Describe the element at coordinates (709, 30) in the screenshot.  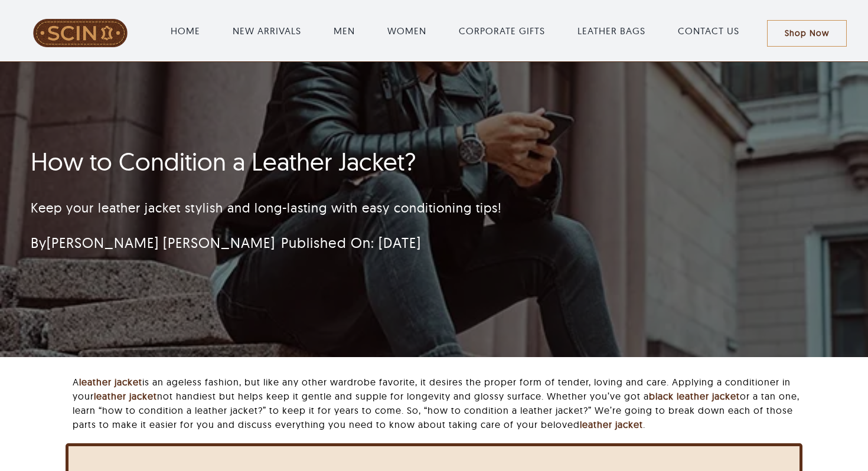
I see `span: CONTACT US` at that location.